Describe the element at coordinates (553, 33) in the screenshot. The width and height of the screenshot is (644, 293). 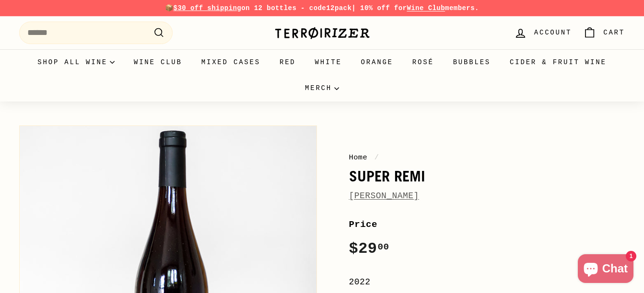
I see `span: Account` at that location.